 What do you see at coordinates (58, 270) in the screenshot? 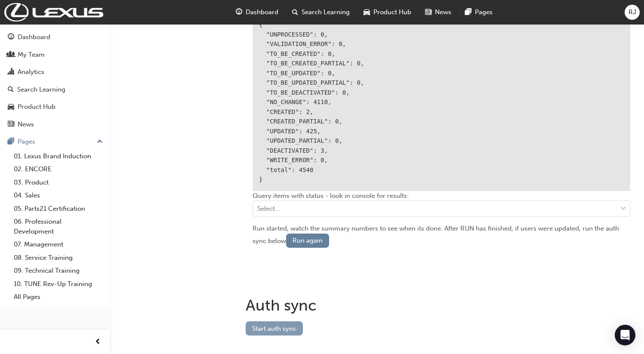
I see `a: 09. Technical Training` at bounding box center [58, 270].